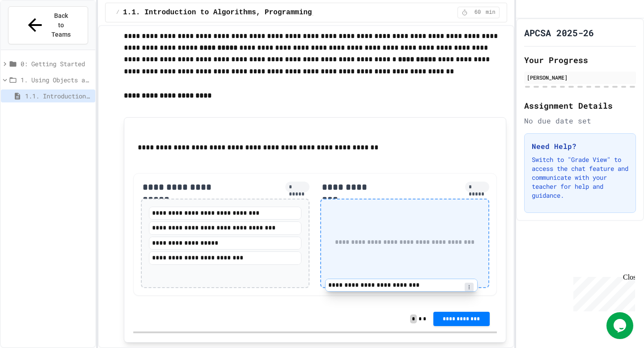  What do you see at coordinates (478, 12) in the screenshot?
I see `span: 60` at bounding box center [478, 12].